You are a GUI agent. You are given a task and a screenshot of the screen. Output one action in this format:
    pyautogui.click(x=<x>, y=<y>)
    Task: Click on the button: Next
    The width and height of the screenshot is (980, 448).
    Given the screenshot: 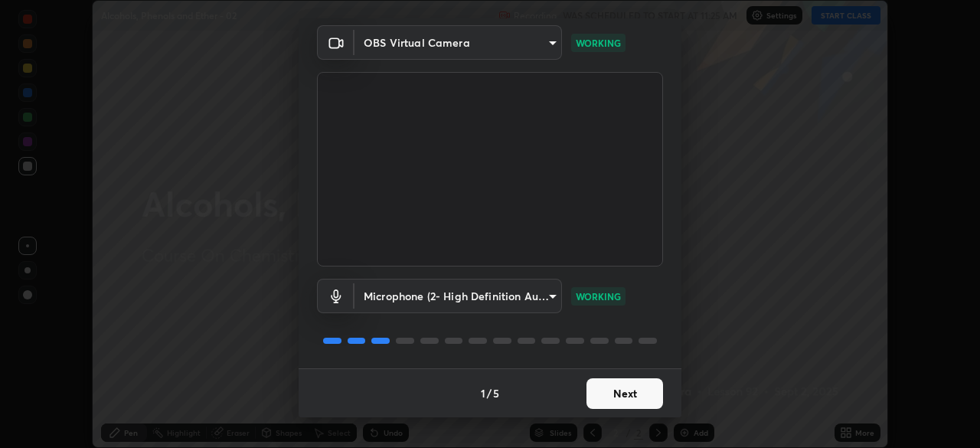 What is the action you would take?
    pyautogui.click(x=624, y=394)
    